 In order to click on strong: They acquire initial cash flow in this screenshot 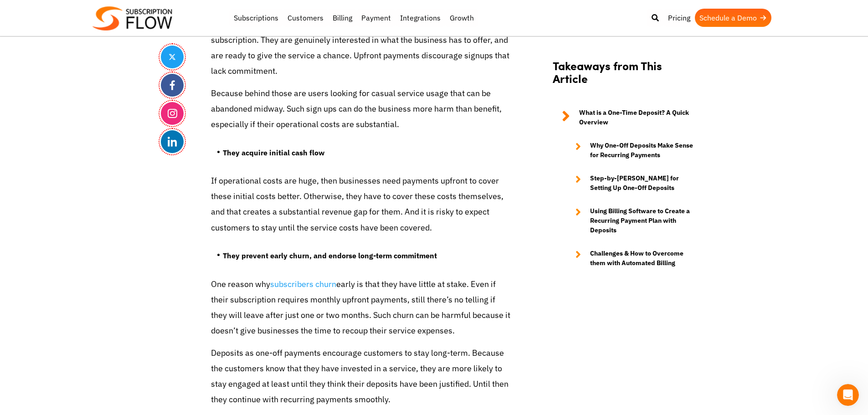, I will do `click(273, 152)`.